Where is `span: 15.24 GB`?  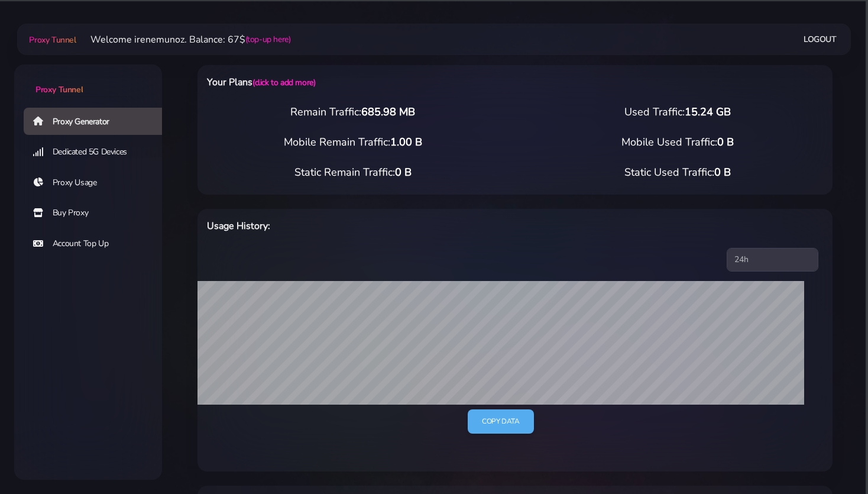 span: 15.24 GB is located at coordinates (707, 112).